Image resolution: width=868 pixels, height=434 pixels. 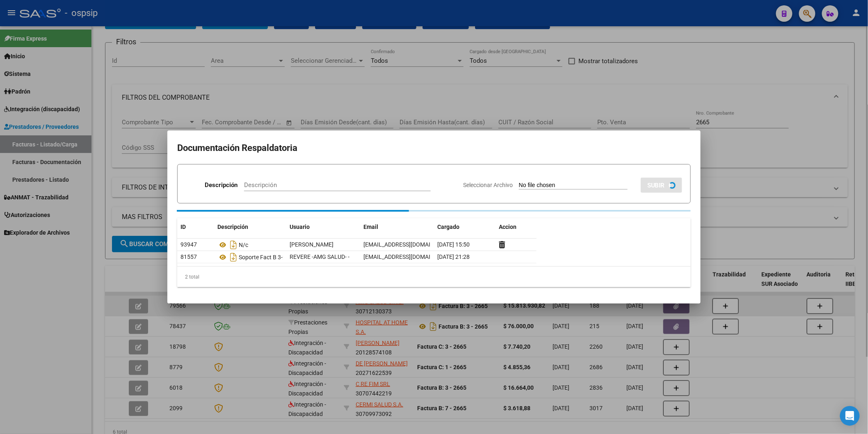 What do you see at coordinates (250, 226) in the screenshot?
I see `datatable-header-cell: Descripción` at bounding box center [250, 226].